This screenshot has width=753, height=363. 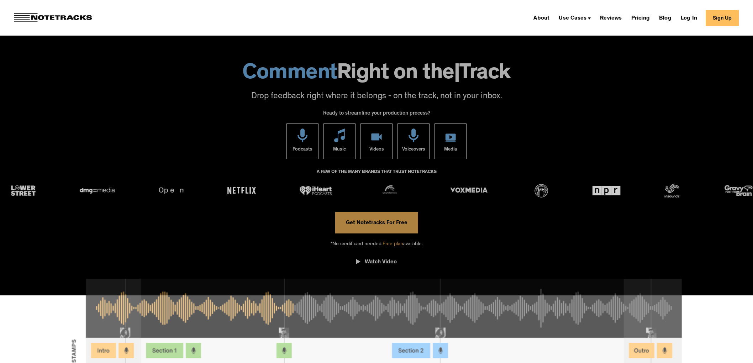 I want to click on a: open lightbox, so click(x=377, y=263).